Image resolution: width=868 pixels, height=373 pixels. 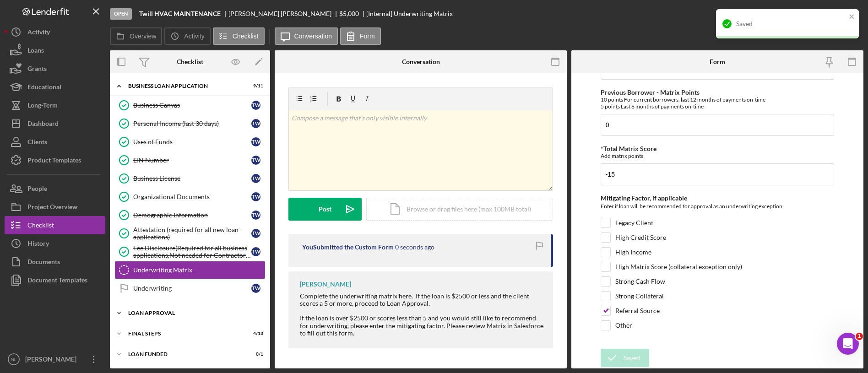 What do you see at coordinates (826, 14) in the screenshot?
I see `button: Mark Complete` at bounding box center [826, 14].